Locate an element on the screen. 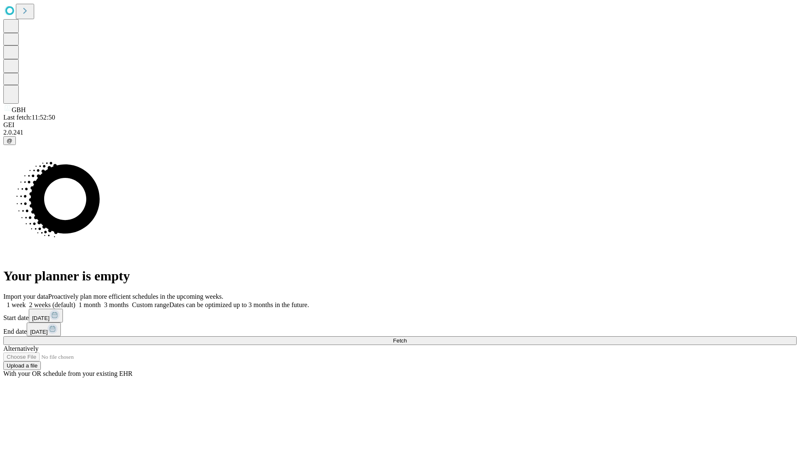  span: 1 week is located at coordinates (16, 304).